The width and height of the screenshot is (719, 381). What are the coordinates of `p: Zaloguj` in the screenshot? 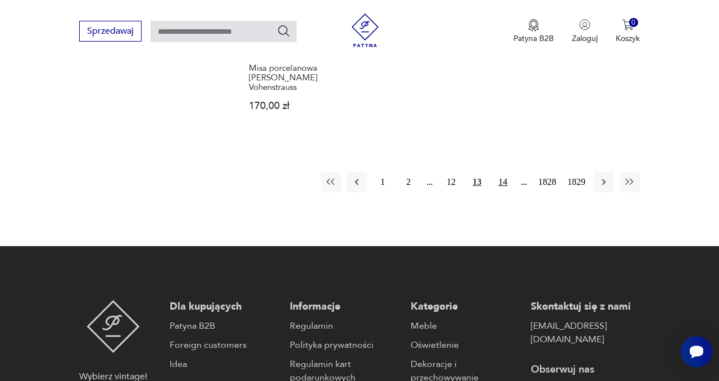 It's located at (585, 38).